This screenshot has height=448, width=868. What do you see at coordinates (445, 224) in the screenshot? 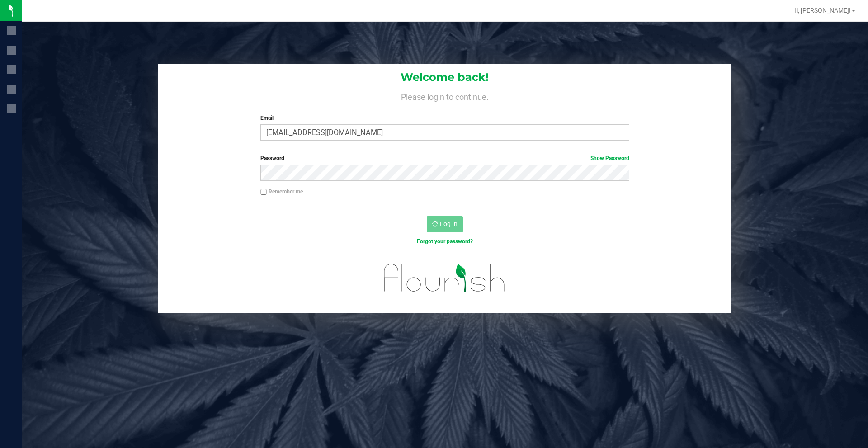
I see `button: Log In` at bounding box center [445, 224].